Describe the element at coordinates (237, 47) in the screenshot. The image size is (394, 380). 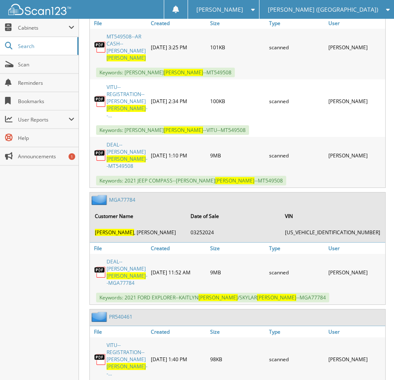
I see `div: 101KB` at that location.